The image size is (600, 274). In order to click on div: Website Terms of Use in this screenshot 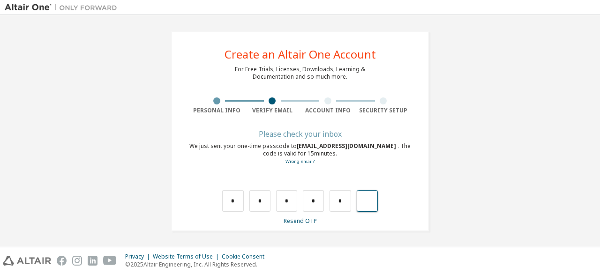, I will do `click(187, 257)`.